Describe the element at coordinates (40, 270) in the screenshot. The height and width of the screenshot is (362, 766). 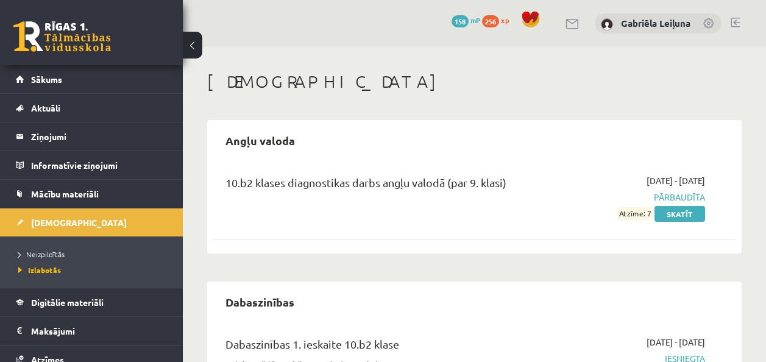
I see `span: Izlabotās` at that location.